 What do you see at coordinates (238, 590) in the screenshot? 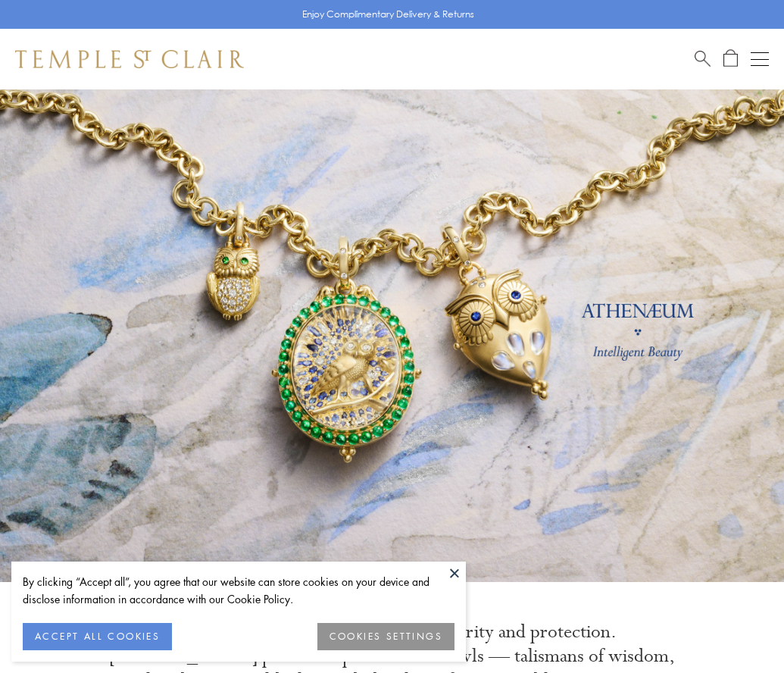
I see `div: By clicking “Accept all”, you agree that our website can store cookies on your device and disclos...` at bounding box center [238, 590].